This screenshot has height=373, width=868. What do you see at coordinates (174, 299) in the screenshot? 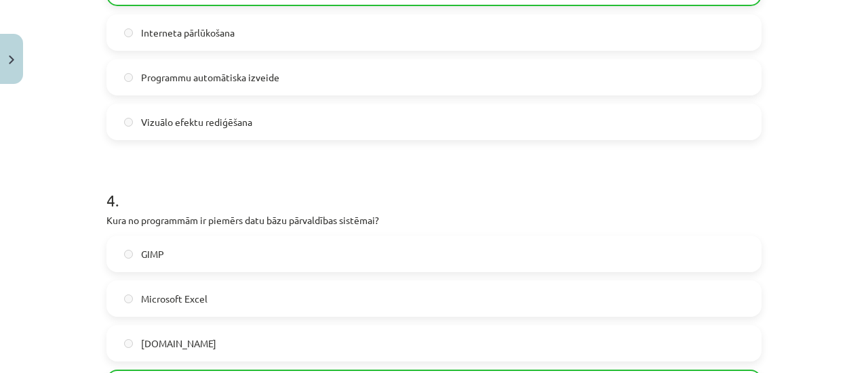
I see `span: Microsoft Excel` at bounding box center [174, 299].